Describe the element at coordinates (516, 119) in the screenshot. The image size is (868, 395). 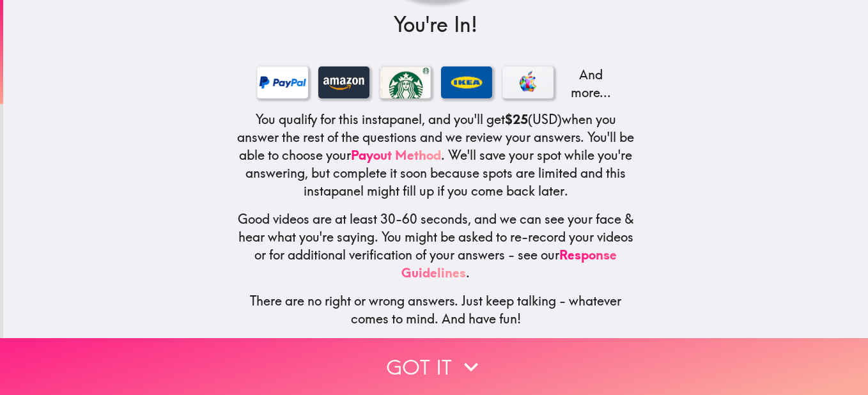
I see `b: $25` at that location.